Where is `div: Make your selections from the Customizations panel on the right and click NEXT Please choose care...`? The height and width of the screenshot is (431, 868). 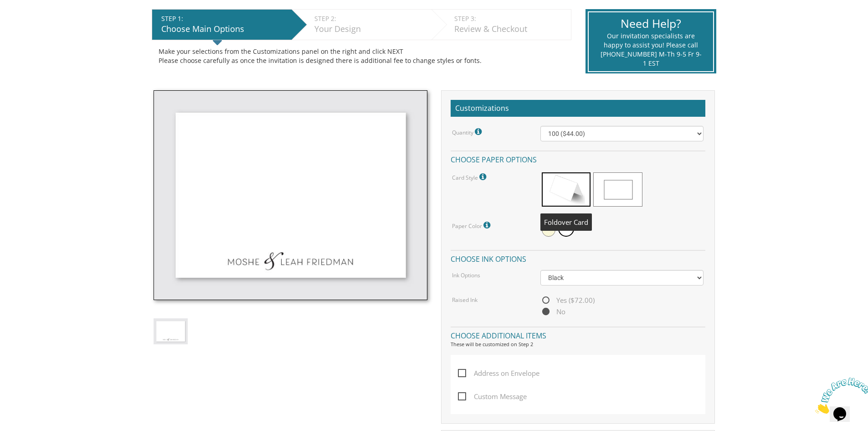 div: Make your selections from the Customizations panel on the right and click NEXT Please choose care... is located at coordinates (361, 56).